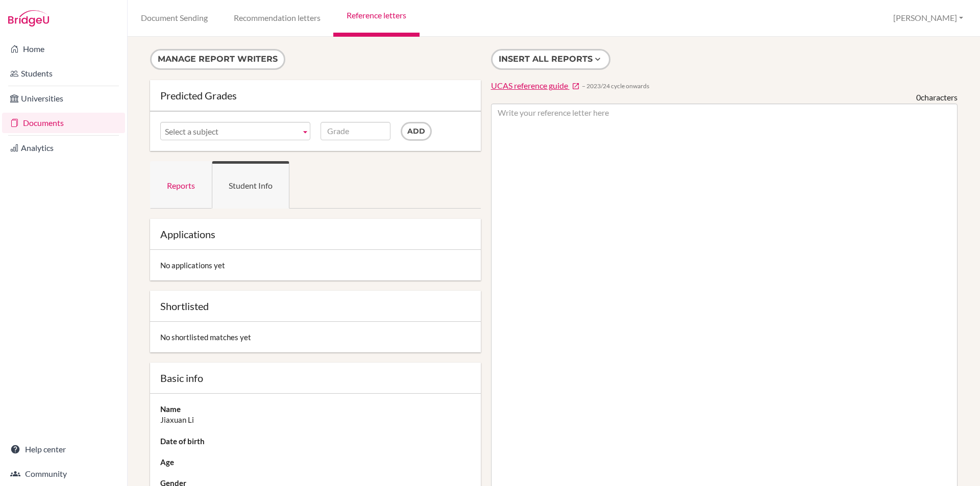 The image size is (980, 486). I want to click on div: Basic info, so click(315, 379).